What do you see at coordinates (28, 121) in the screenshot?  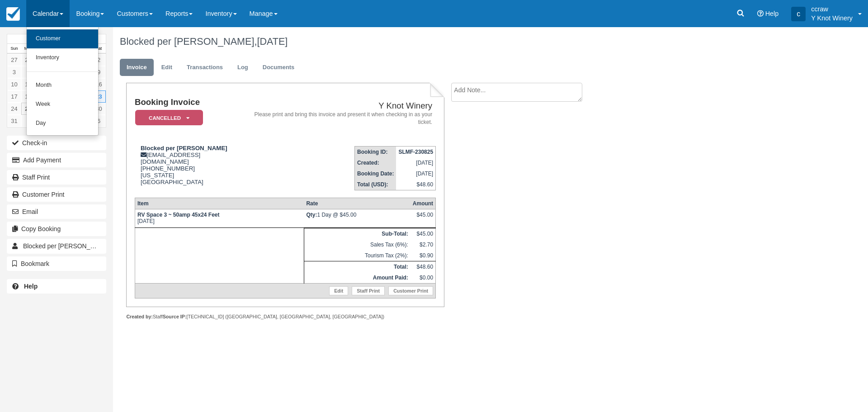 I see `a: 1` at bounding box center [28, 121].